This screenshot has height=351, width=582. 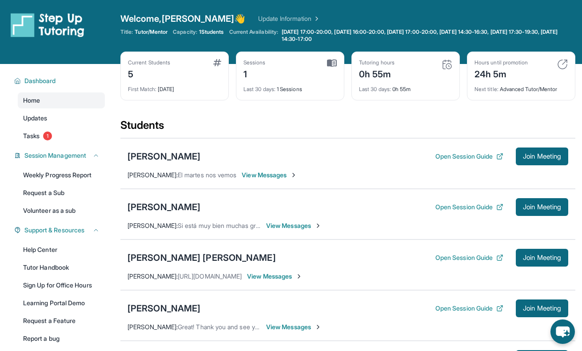 What do you see at coordinates (61, 303) in the screenshot?
I see `a: Learning Portal Demo` at bounding box center [61, 303].